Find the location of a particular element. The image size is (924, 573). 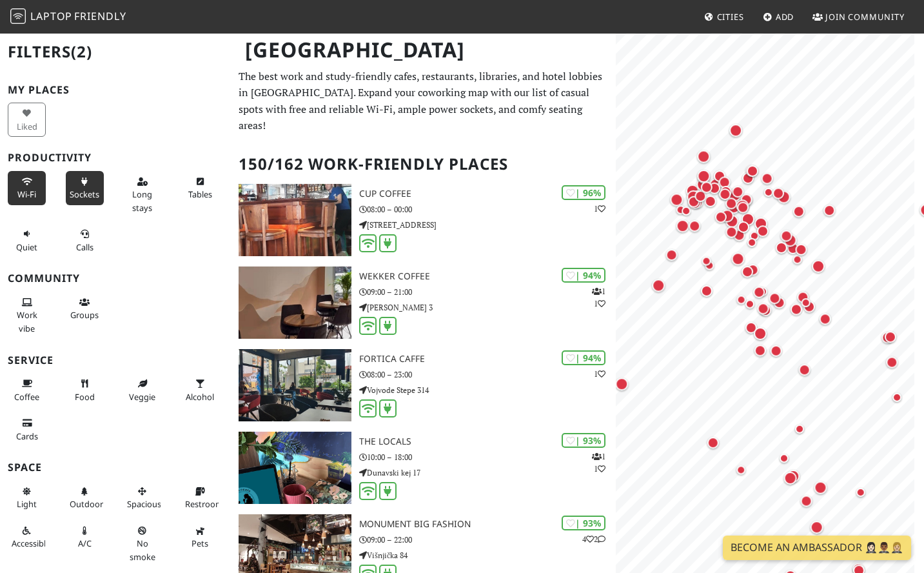

h3: Fortica caffe is located at coordinates (487, 358).